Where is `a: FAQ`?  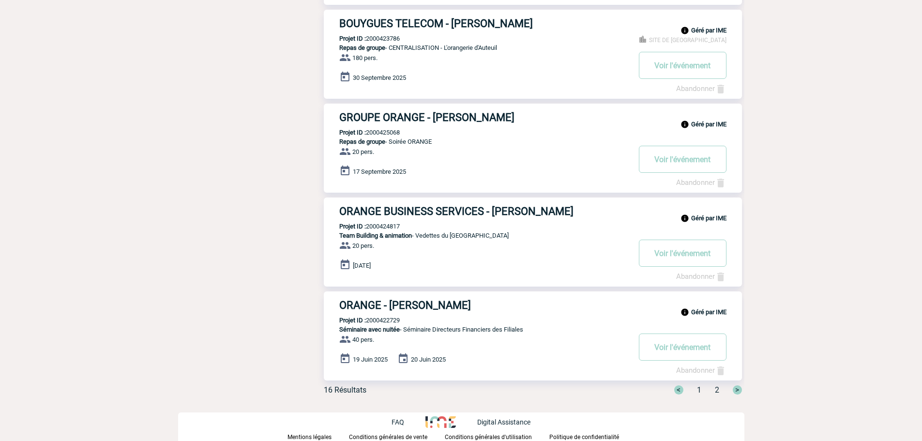
a: FAQ is located at coordinates (409, 421).